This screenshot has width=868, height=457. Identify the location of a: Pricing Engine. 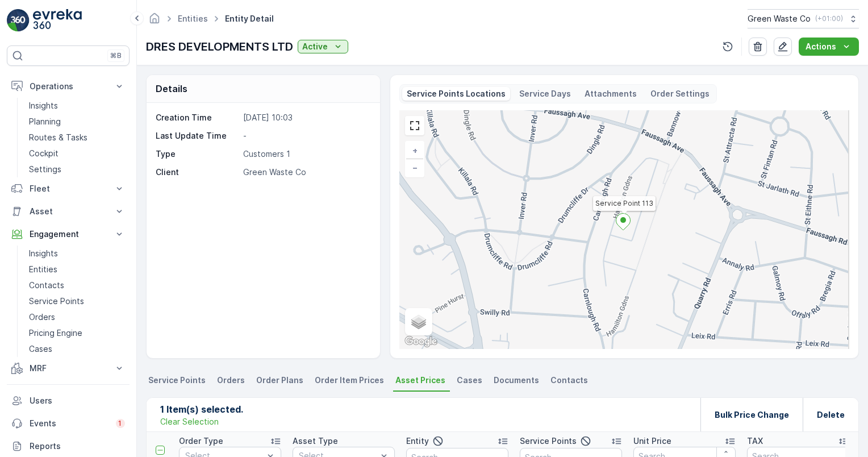
(77, 333).